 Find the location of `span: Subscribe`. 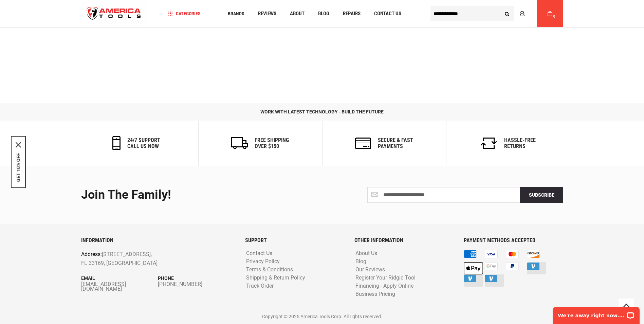

span: Subscribe is located at coordinates (541, 195).